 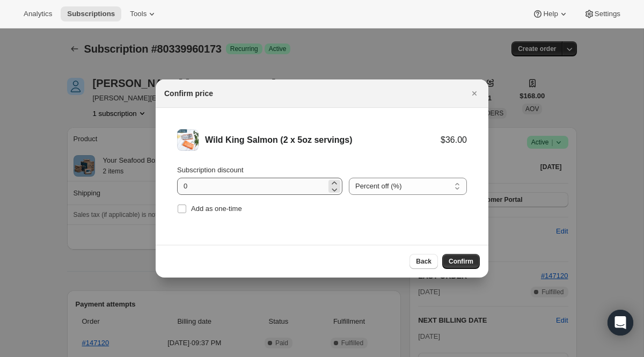 What do you see at coordinates (423, 261) in the screenshot?
I see `button: Back` at bounding box center [423, 261].